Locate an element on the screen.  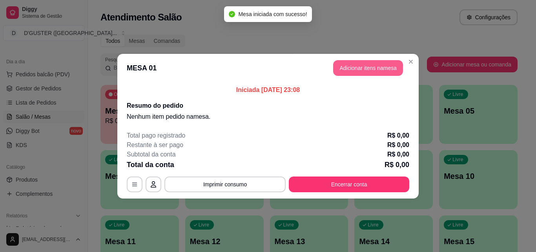
span: Mesa iniciada com sucesso! is located at coordinates (273, 14).